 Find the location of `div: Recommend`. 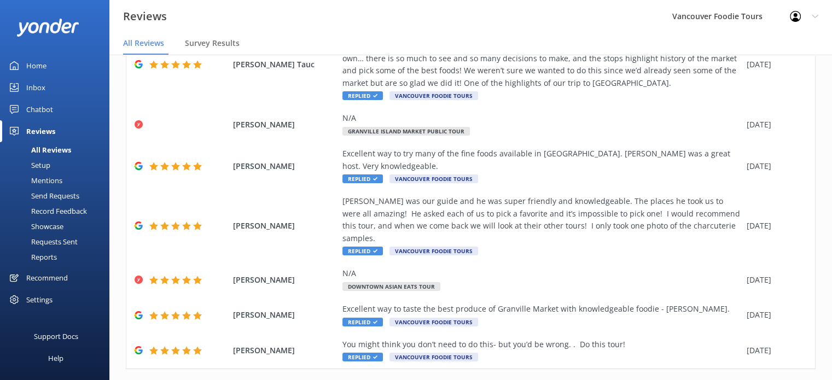

div: Recommend is located at coordinates (47, 278).